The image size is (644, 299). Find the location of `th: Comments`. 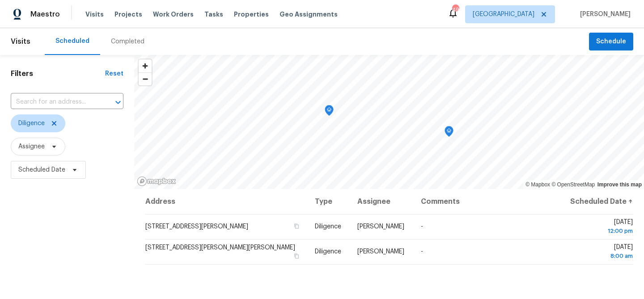

th: Comments is located at coordinates (487, 202).